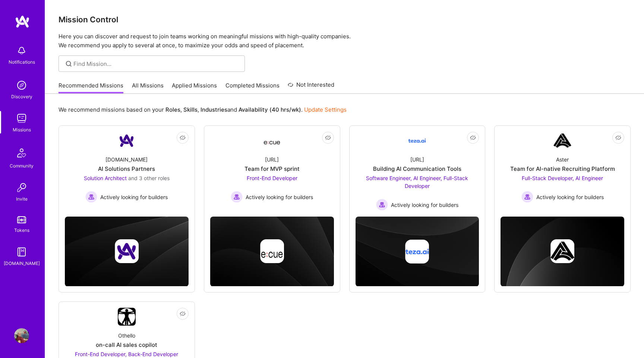  What do you see at coordinates (22, 129) in the screenshot?
I see `div: Missions` at bounding box center [22, 129].